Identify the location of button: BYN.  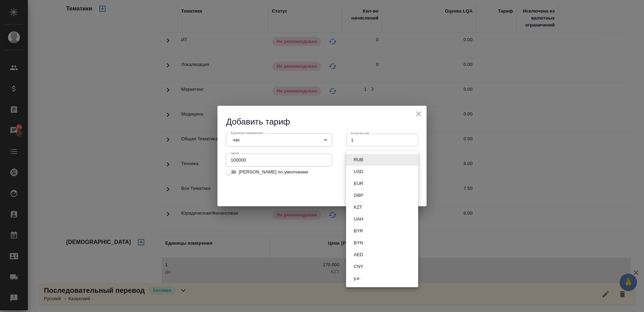
(358, 243).